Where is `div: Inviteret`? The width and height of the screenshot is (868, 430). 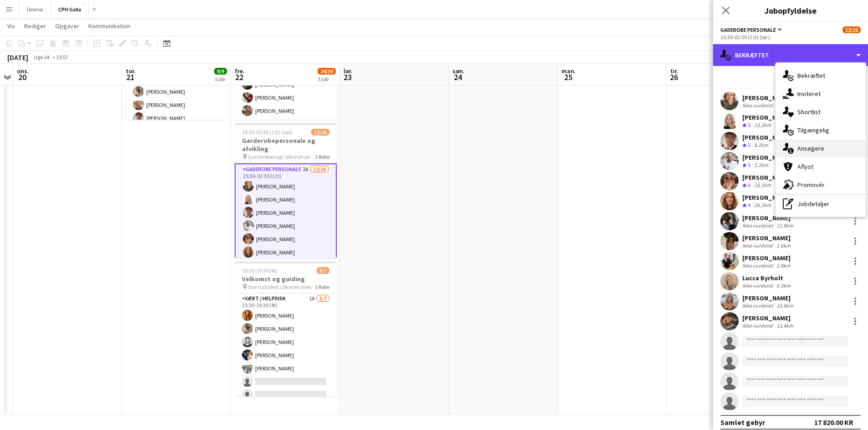
div: Inviteret is located at coordinates (820, 94).